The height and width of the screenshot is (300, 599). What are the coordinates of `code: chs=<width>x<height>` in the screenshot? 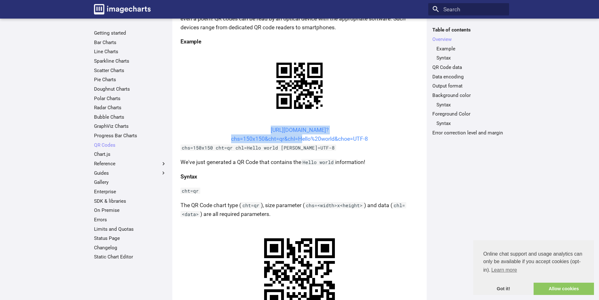 It's located at (334, 205).